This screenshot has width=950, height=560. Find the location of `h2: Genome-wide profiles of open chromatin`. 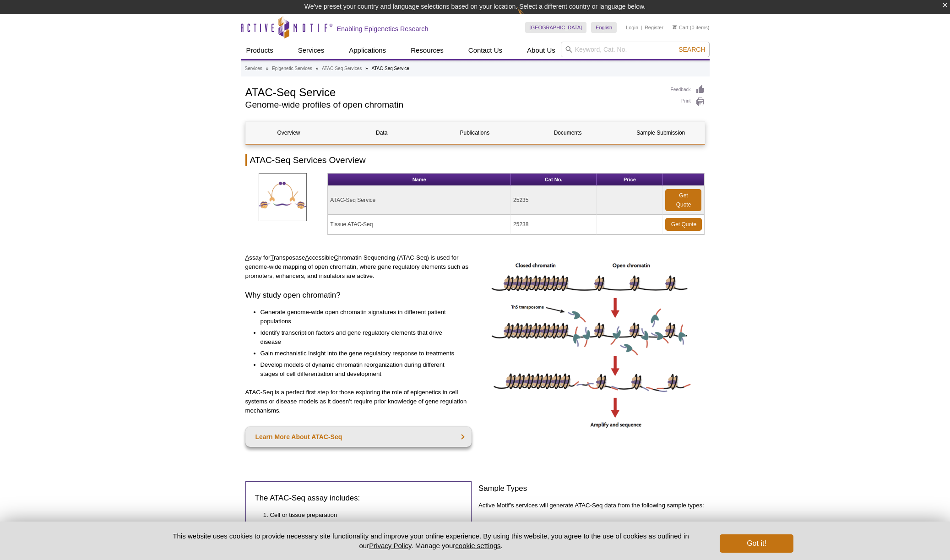

h2: Genome-wide profiles of open chromatin is located at coordinates (453, 105).